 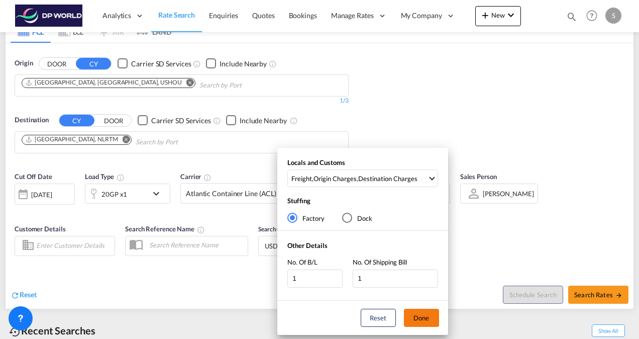 What do you see at coordinates (335, 178) in the screenshot?
I see `div: Origin Charges` at bounding box center [335, 178].